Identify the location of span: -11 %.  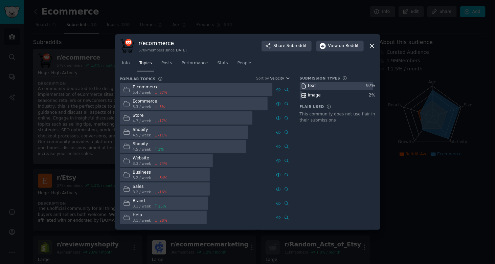
(163, 135).